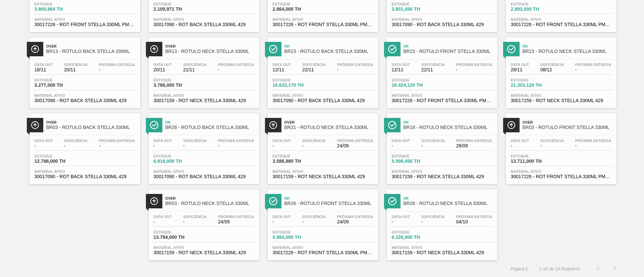 The height and width of the screenshot is (277, 644). Describe the element at coordinates (534, 161) in the screenshot. I see `span: 13.711,000 TH` at that location.